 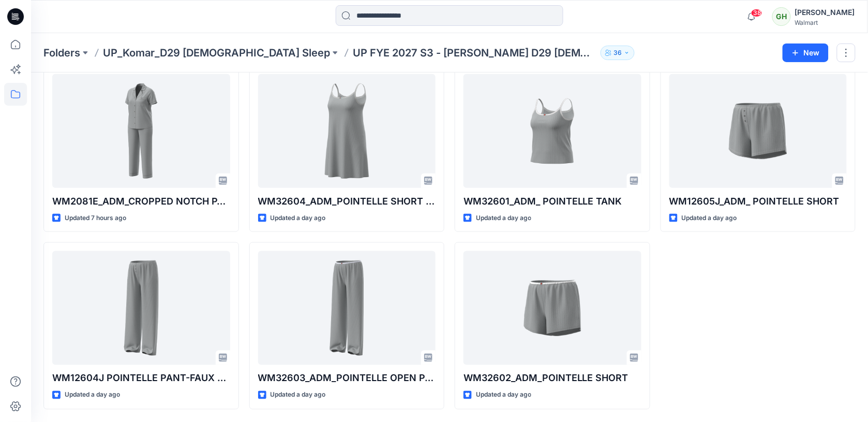 What do you see at coordinates (141, 379) in the screenshot?
I see `p: WM12604J POINTELLE PANT-FAUX FLY & BUTTONS + PICOT` at bounding box center [141, 379].